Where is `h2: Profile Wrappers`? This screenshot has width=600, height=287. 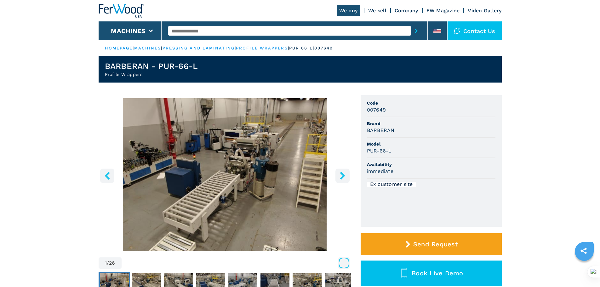 h2: Profile Wrappers is located at coordinates (152, 74).